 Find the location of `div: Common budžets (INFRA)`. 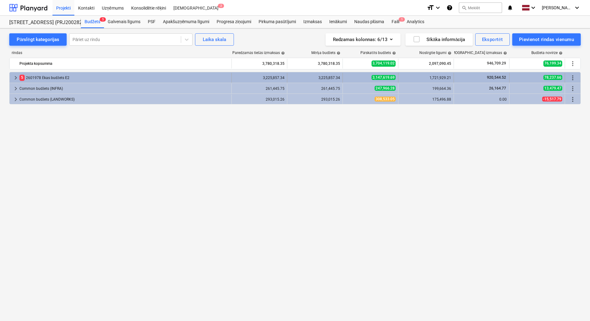

div: Common budžets (INFRA) is located at coordinates (124, 89).